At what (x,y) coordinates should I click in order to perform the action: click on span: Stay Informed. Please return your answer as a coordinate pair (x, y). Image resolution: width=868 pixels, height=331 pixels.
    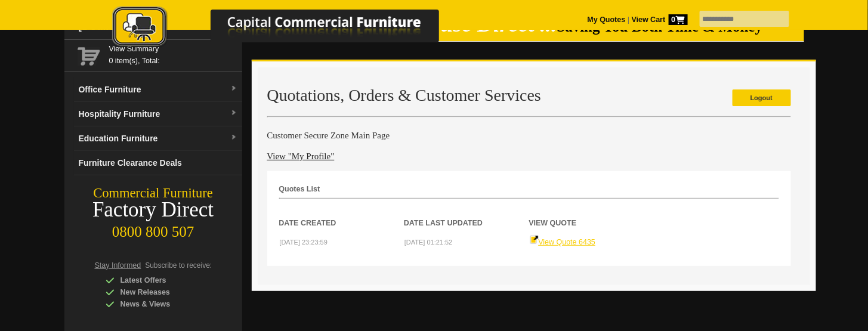
    Looking at the image, I should click on (118, 266).